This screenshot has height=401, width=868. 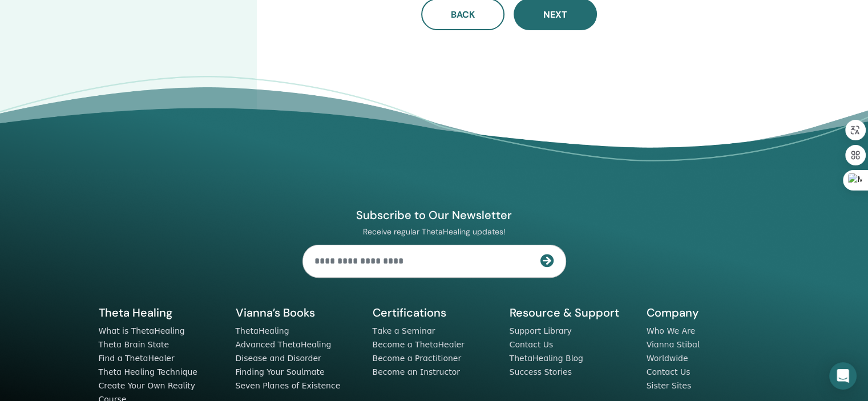 I want to click on a: Vianna Stibal, so click(x=673, y=344).